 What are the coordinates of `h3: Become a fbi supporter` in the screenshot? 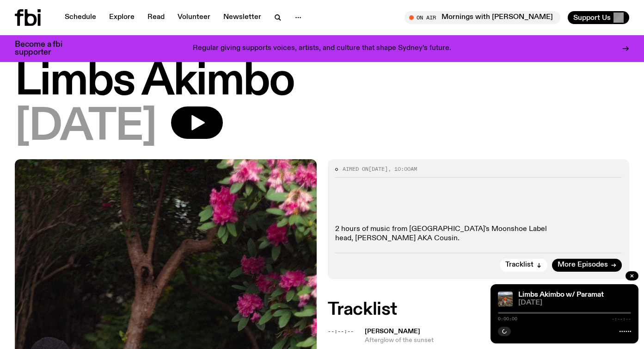 It's located at (44, 48).